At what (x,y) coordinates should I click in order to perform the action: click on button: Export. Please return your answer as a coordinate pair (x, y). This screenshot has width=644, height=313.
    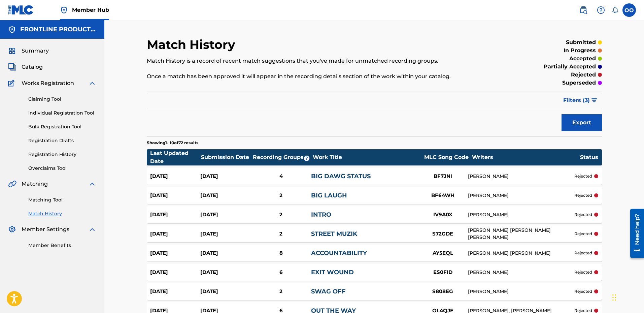
    Looking at the image, I should click on (582, 122).